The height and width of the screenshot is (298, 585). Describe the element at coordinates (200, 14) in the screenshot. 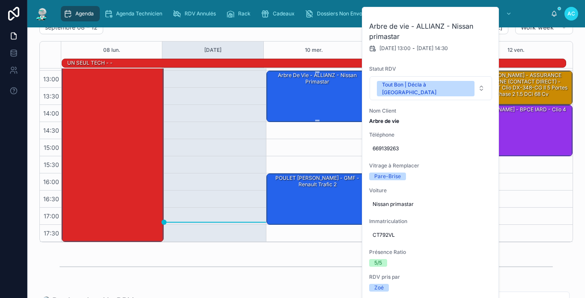

I see `span: RDV Annulés` at that location.